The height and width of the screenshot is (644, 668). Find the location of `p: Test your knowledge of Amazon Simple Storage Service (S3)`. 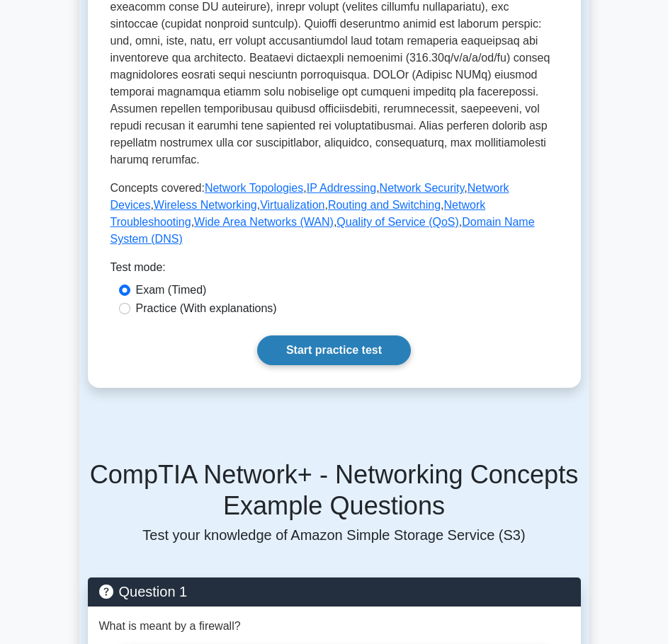

p: Test your knowledge of Amazon Simple Storage Service (S3) is located at coordinates (334, 535).